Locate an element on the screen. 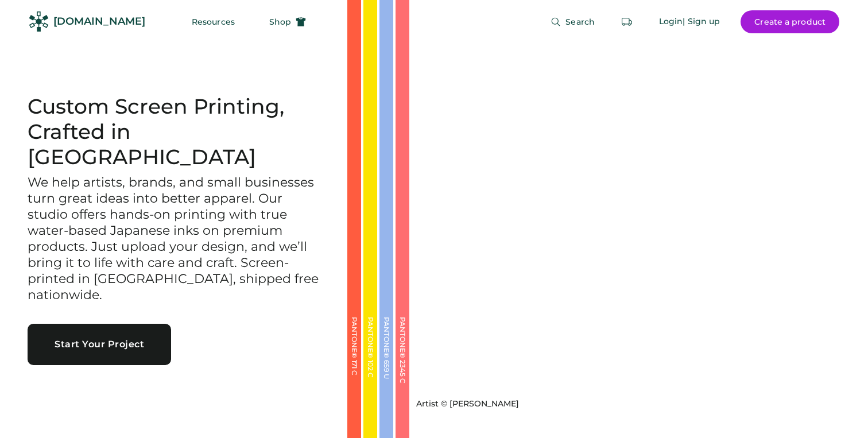 This screenshot has width=868, height=438. div: Login is located at coordinates (671, 22).